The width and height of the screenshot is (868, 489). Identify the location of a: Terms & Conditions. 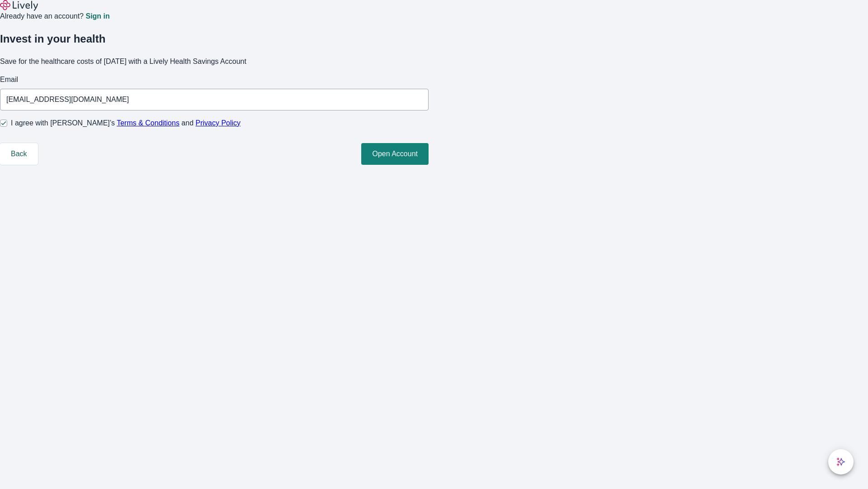
(148, 123).